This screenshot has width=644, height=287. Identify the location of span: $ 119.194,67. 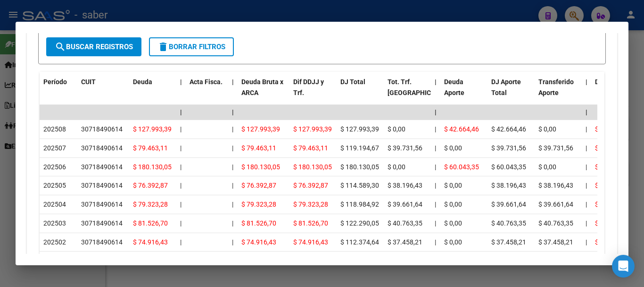
(360, 148).